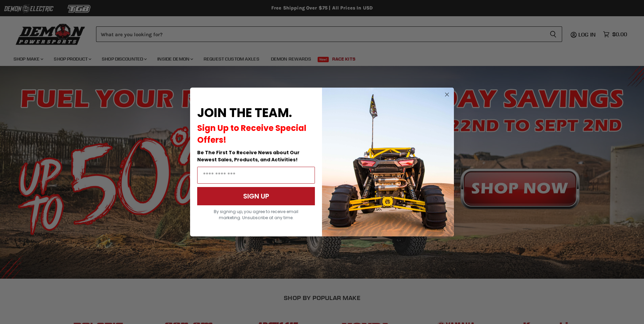  Describe the element at coordinates (256, 175) in the screenshot. I see `input: Email Address` at that location.